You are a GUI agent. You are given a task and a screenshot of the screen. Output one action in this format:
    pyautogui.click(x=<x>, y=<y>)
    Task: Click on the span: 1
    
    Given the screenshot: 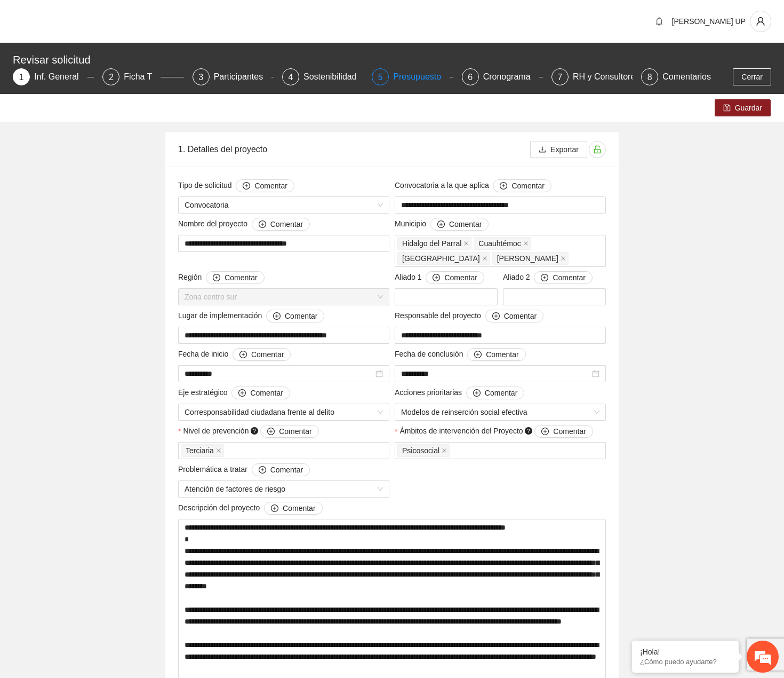 What is the action you would take?
    pyautogui.click(x=21, y=77)
    